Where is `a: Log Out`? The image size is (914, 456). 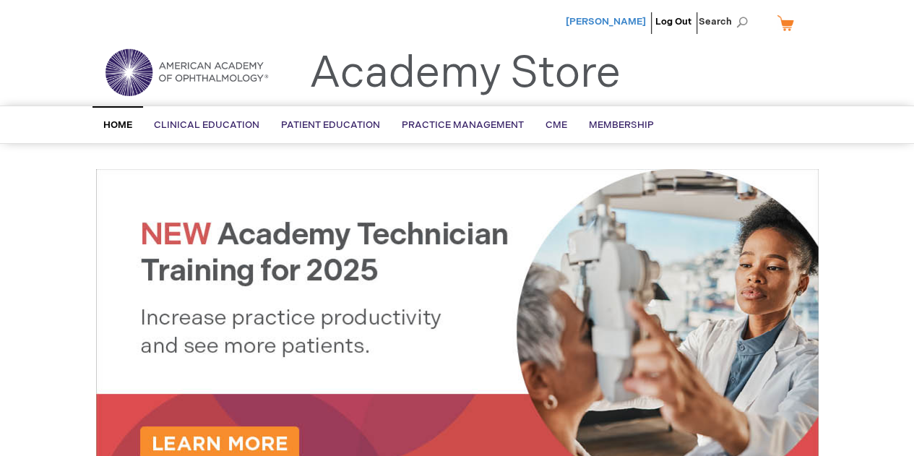
a: Log Out is located at coordinates (673, 22).